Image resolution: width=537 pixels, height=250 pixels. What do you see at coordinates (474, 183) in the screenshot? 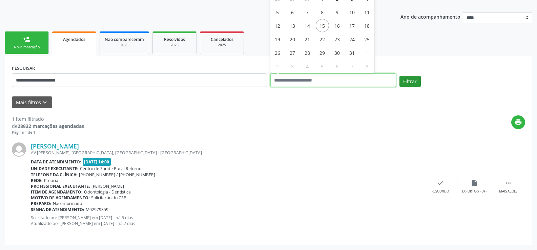
I see `i: insert_drive_file` at bounding box center [474, 183].